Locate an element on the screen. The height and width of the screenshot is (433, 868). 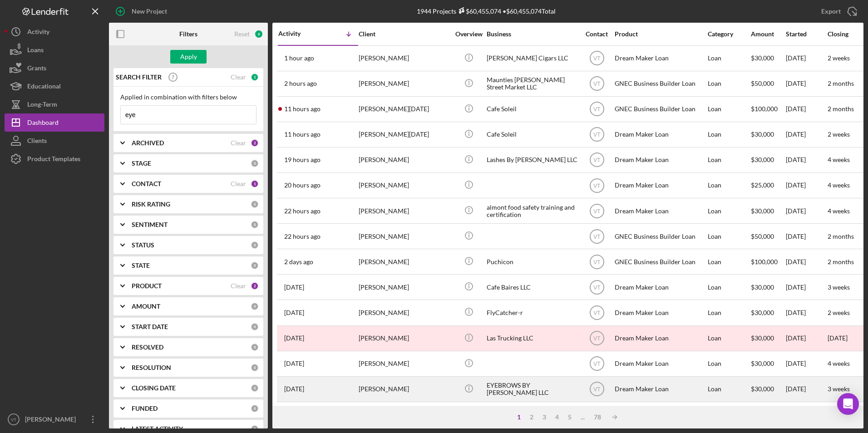
a: Clients is located at coordinates (54, 141).